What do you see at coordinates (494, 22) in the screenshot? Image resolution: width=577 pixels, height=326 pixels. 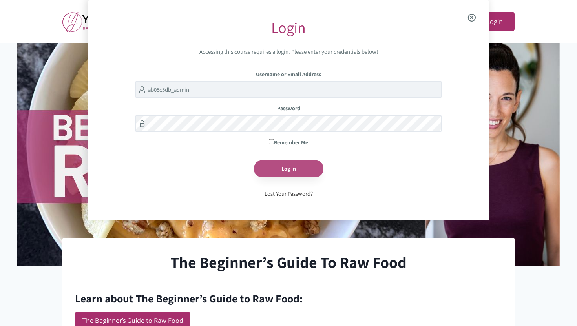 I see `a: Login` at bounding box center [494, 22].